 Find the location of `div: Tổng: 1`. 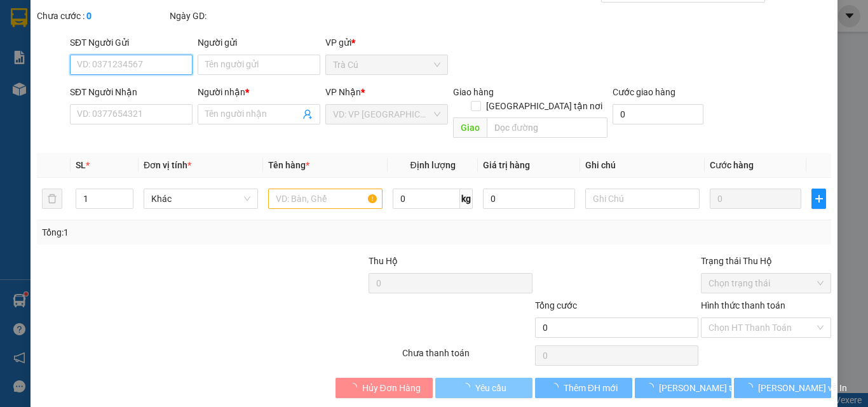

div: Tổng: 1 is located at coordinates (189, 233).